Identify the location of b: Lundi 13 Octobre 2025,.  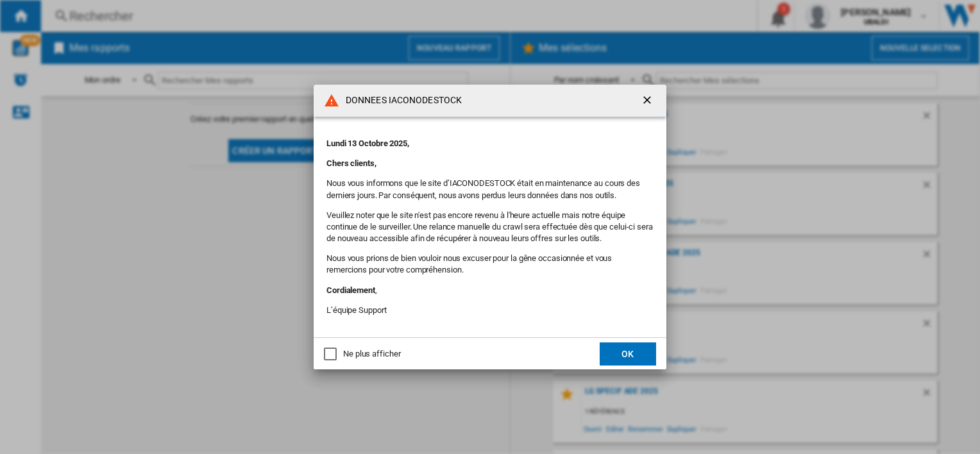
(367, 143).